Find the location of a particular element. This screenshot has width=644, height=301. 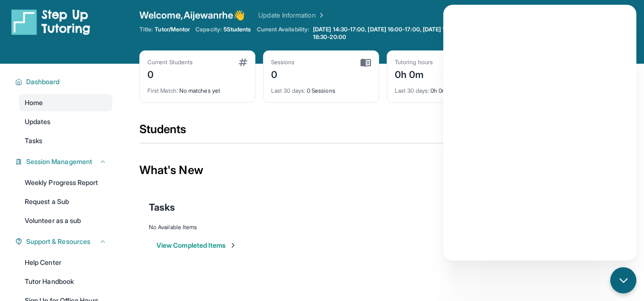

span: Current Availability: is located at coordinates (283, 33).